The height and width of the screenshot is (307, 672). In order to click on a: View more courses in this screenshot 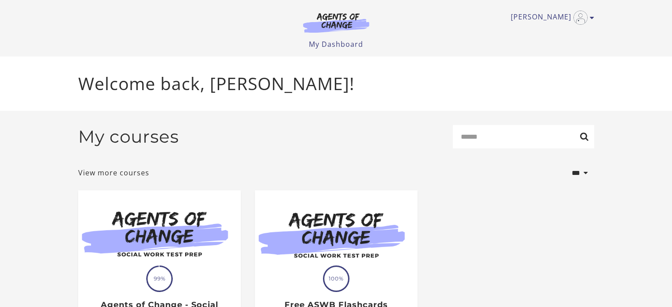, I will do `click(114, 173)`.